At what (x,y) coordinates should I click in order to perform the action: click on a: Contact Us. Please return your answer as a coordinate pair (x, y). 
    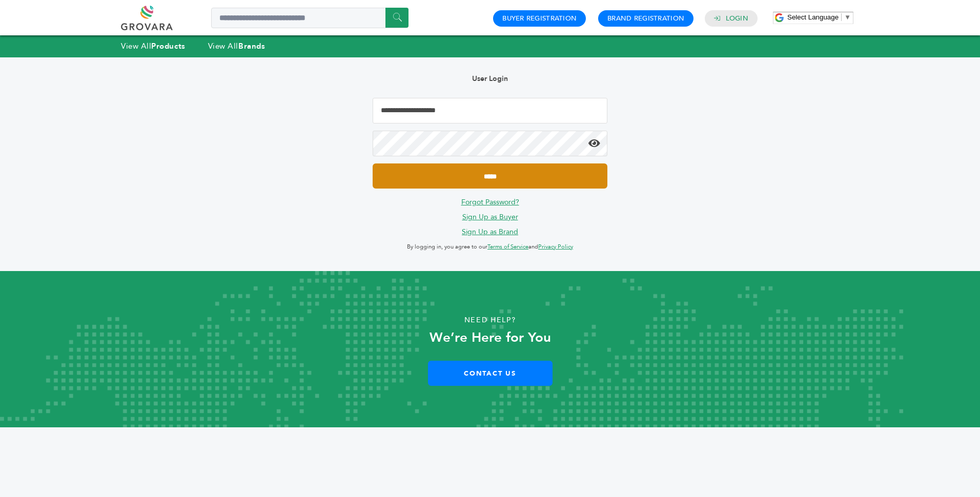
    Looking at the image, I should click on (490, 373).